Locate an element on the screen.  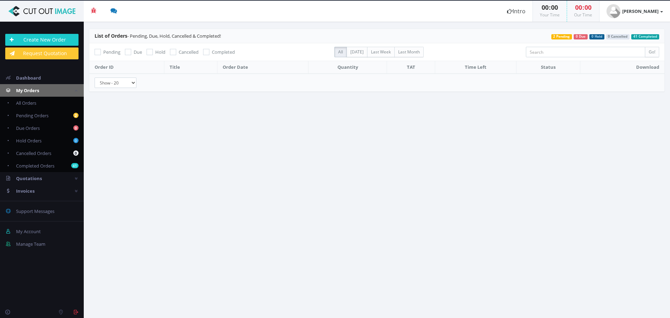
span: Support Messages is located at coordinates (35, 211).